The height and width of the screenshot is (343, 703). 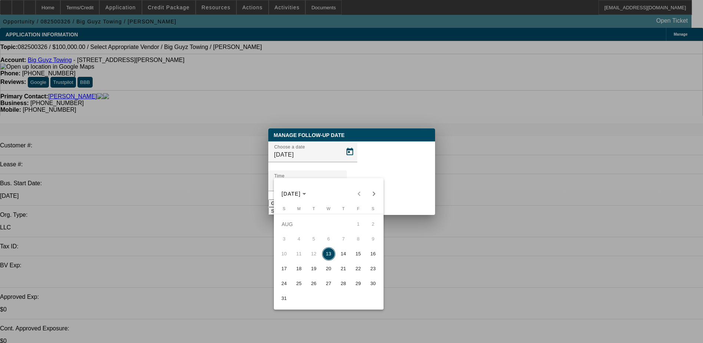 I want to click on span: 9, so click(x=373, y=239).